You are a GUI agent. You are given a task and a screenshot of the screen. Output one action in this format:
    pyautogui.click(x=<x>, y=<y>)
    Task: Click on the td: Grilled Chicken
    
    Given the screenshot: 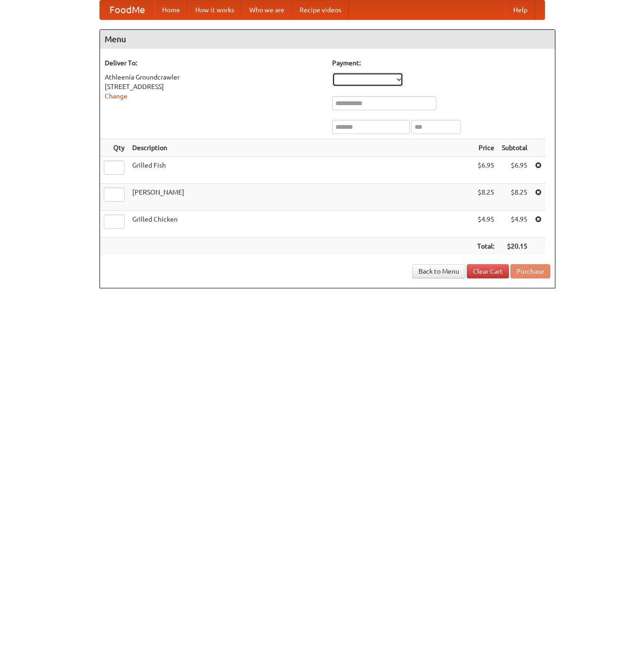 What is the action you would take?
    pyautogui.click(x=300, y=224)
    